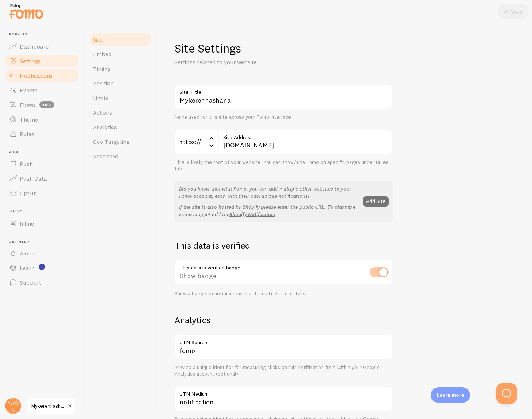  I want to click on span: Alerts, so click(27, 253).